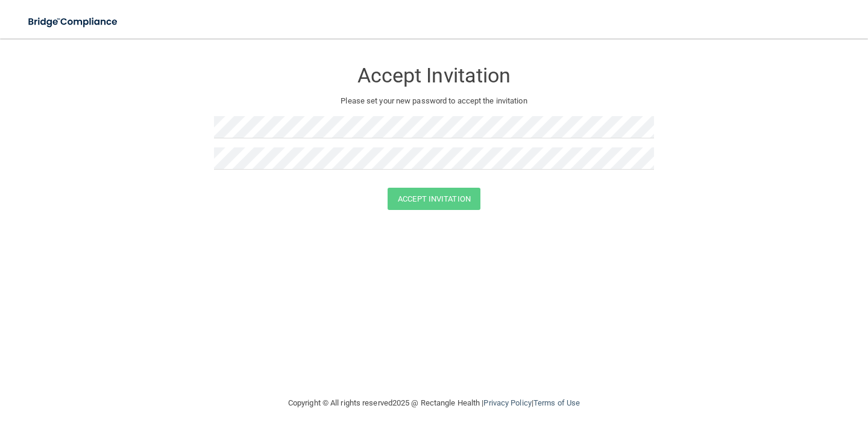 This screenshot has height=435, width=868. Describe the element at coordinates (434, 199) in the screenshot. I see `button: Accept Invitation` at that location.